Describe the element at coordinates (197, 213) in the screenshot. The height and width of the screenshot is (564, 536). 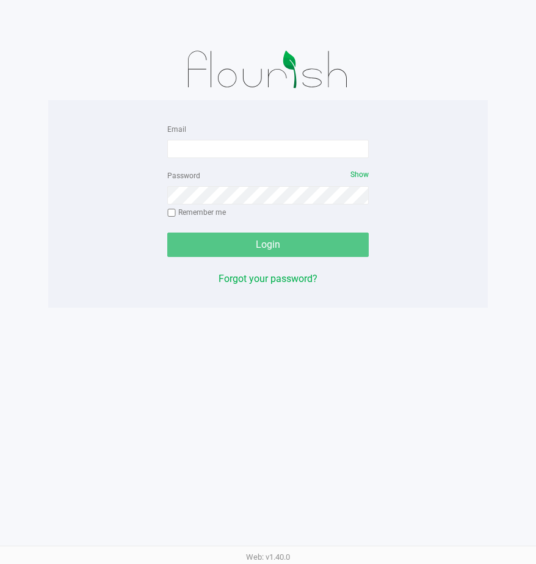
I see `label: Remember me` at that location.